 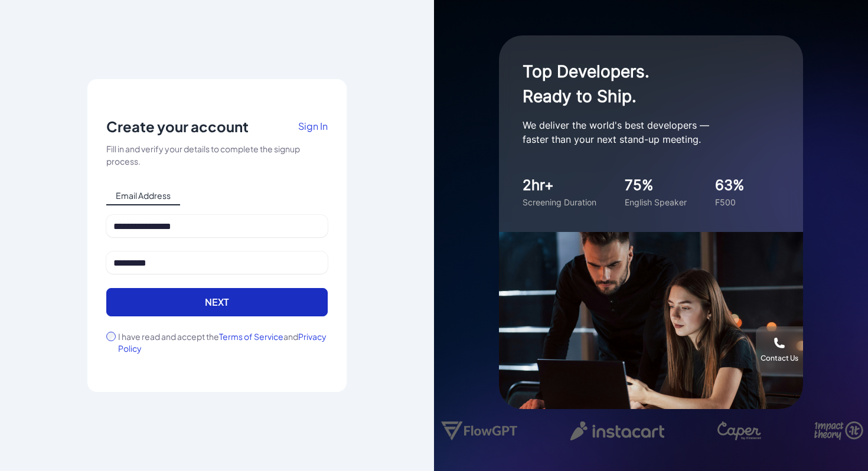 I want to click on a: Sign In, so click(x=313, y=130).